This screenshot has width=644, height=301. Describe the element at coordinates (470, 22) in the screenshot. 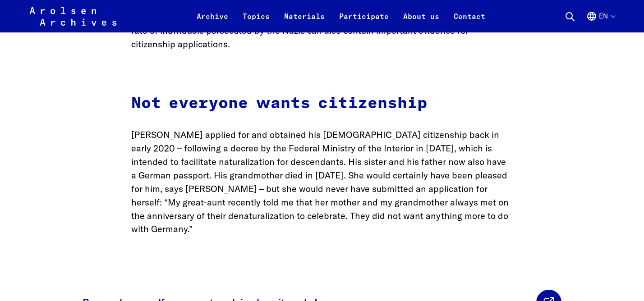

I see `a: Contact` at that location.